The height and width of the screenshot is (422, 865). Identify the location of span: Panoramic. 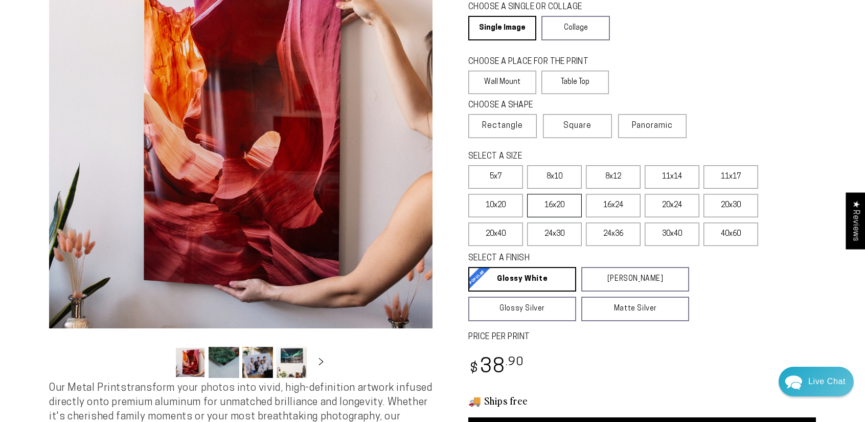
(653, 126).